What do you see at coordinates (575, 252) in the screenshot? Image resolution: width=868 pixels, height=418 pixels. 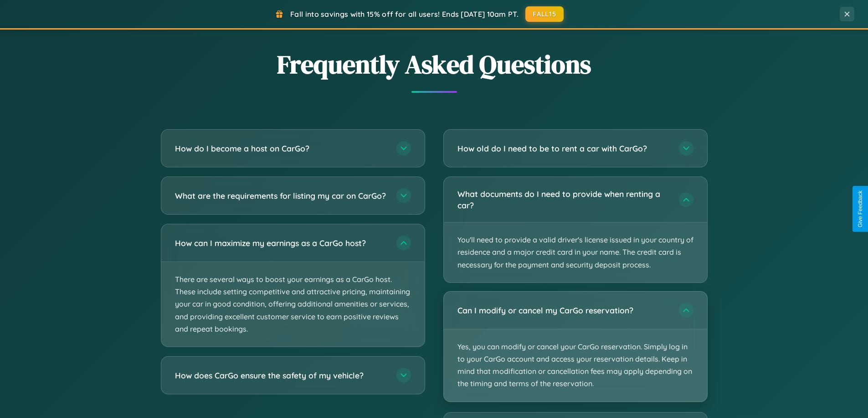 I see `p: You'll need to provide a valid driver's license issued in your country of residence and a major c...` at bounding box center [575, 252].